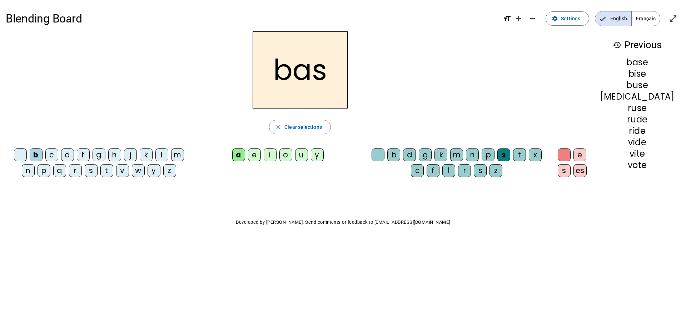  I want to click on div: ruse, so click(637, 108).